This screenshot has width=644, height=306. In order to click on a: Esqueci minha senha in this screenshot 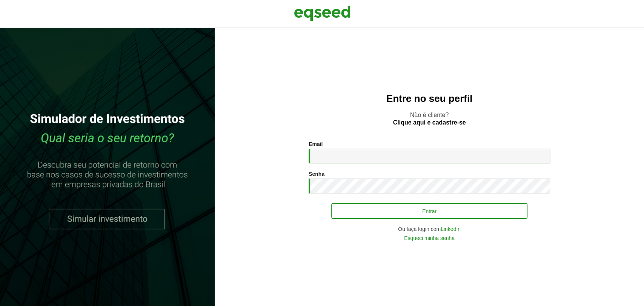, I will do `click(430, 238)`.